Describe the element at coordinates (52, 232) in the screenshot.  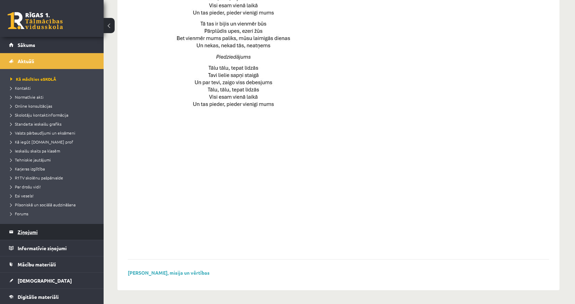
I see `a: Ziņojumi` at that location.